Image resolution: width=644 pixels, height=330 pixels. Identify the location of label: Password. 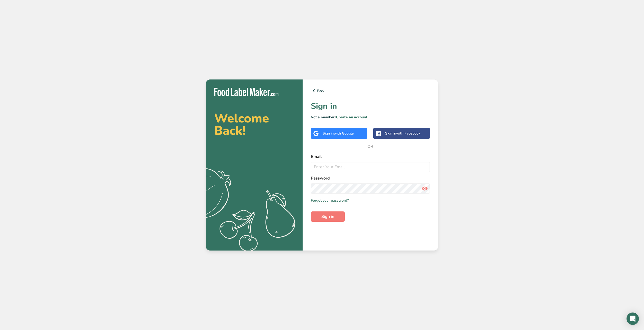
(370, 178).